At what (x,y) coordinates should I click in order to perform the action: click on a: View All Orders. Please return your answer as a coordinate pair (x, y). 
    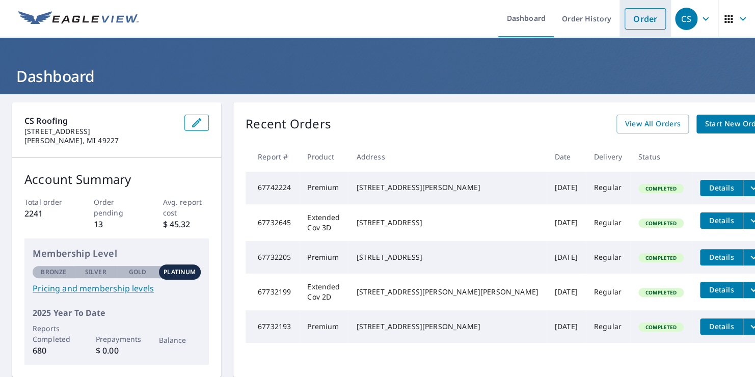
    Looking at the image, I should click on (653, 124).